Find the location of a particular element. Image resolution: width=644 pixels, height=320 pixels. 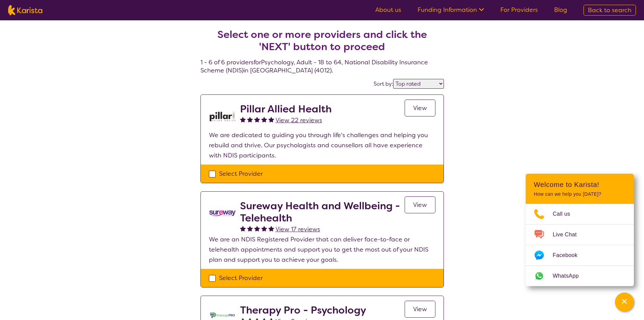

a: For Providers is located at coordinates (519, 10).